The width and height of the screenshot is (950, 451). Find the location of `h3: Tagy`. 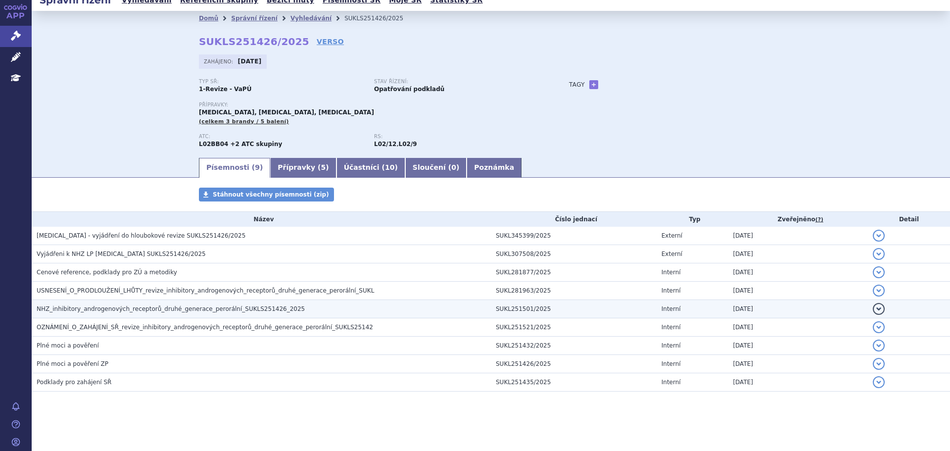

h3: Tagy is located at coordinates (577, 85).